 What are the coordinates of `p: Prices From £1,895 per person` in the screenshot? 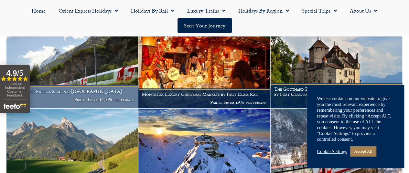 It's located at (72, 100).